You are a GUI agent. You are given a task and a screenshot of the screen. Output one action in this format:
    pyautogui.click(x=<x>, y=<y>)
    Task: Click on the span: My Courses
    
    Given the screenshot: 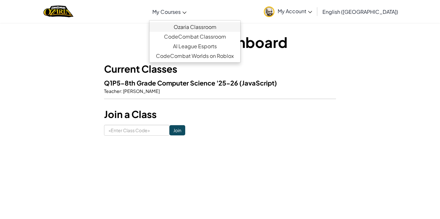 What is the action you would take?
    pyautogui.click(x=166, y=12)
    